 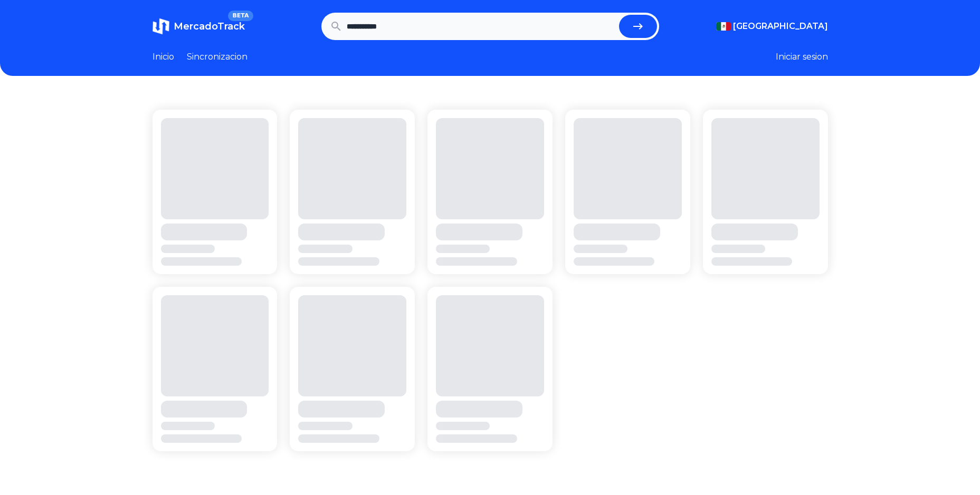 I want to click on span: MercadoTrack, so click(x=209, y=27).